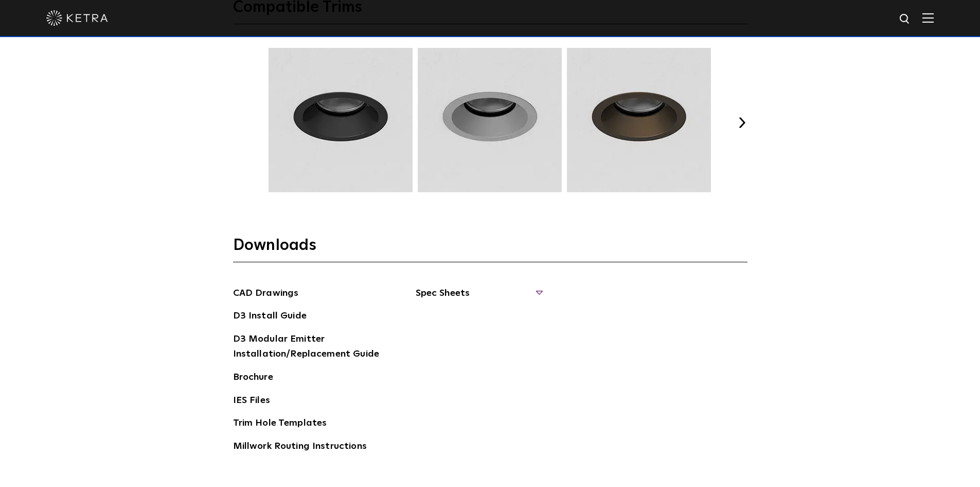  What do you see at coordinates (300, 447) in the screenshot?
I see `a: Millwork Routing Instructions` at bounding box center [300, 447].